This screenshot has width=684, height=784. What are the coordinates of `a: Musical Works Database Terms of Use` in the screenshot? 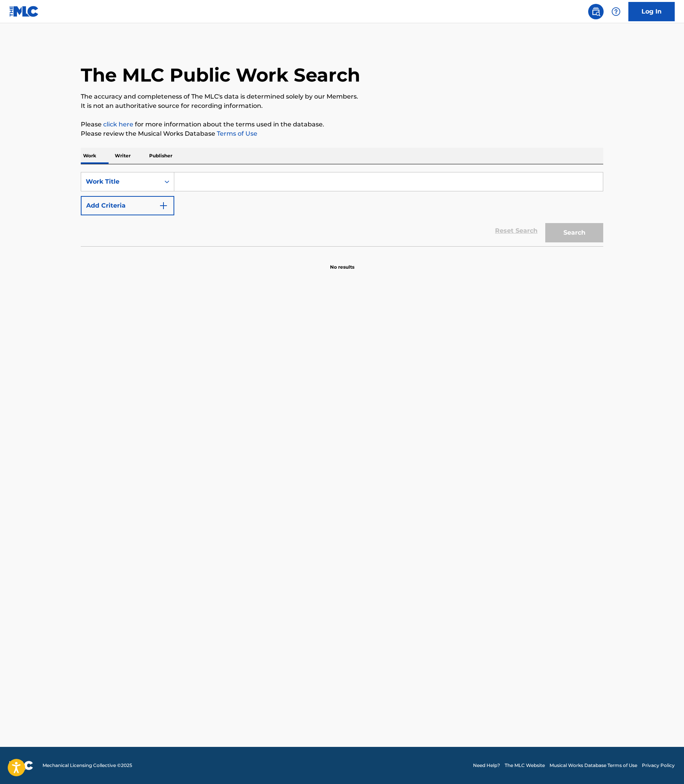 It's located at (593, 765).